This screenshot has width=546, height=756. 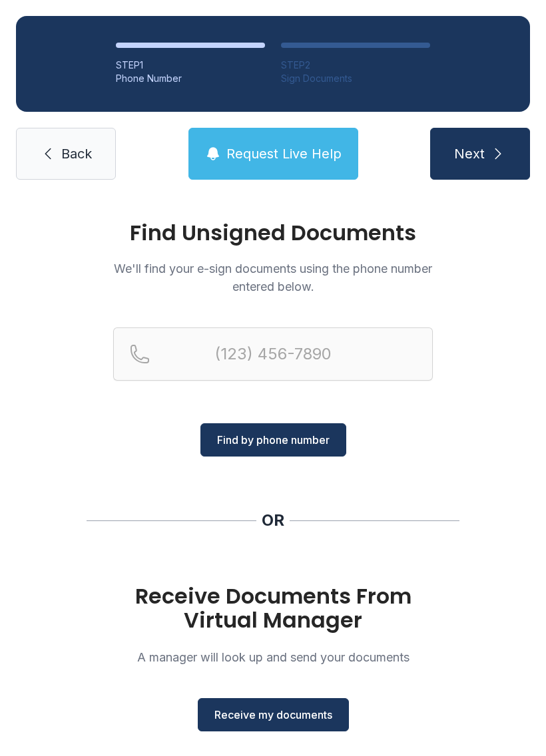 What do you see at coordinates (191, 78) in the screenshot?
I see `div: Phone Number` at bounding box center [191, 78].